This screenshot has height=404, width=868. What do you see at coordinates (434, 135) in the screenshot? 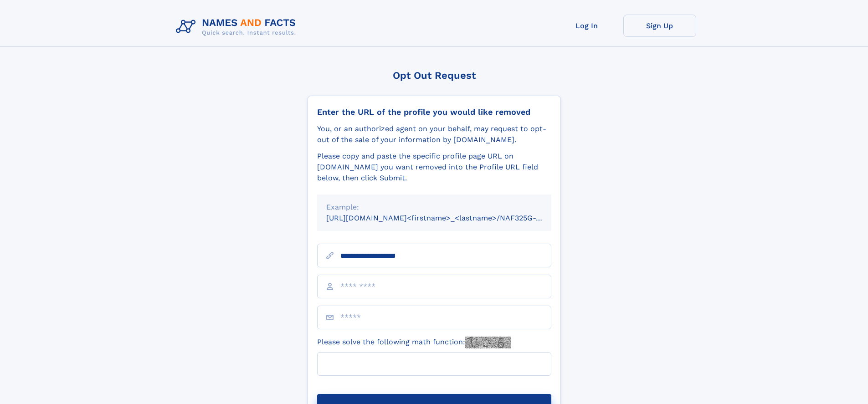
I see `div: You, or an authorized agent on your behalf, may request to opt-out of the sale of your informatio...` at bounding box center [434, 135].